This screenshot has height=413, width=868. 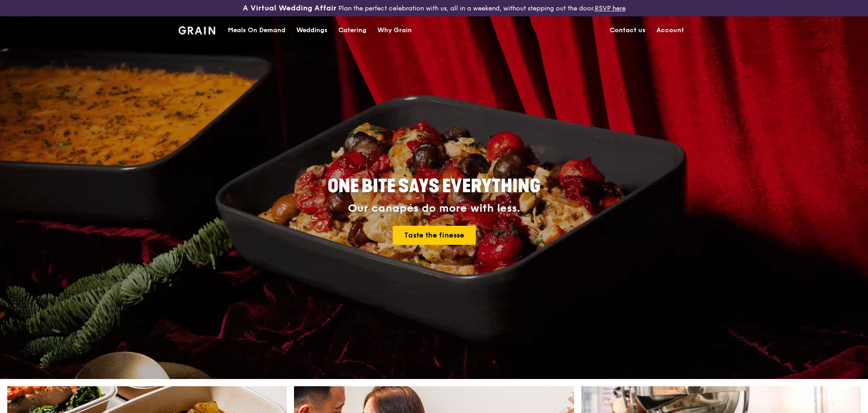 What do you see at coordinates (312, 30) in the screenshot?
I see `div: Weddings` at bounding box center [312, 30].